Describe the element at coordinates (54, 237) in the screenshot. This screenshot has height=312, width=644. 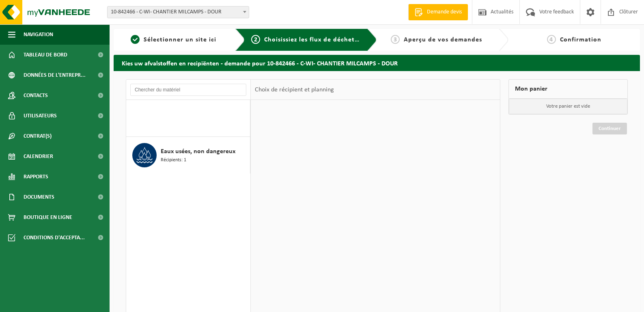
I see `span: Conditions d'accepta...` at that location.